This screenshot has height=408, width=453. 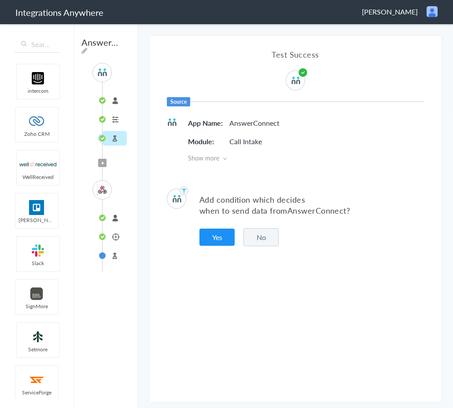 What do you see at coordinates (38, 337) in the screenshot?
I see `img: setmoreNew.jpg` at bounding box center [38, 337].